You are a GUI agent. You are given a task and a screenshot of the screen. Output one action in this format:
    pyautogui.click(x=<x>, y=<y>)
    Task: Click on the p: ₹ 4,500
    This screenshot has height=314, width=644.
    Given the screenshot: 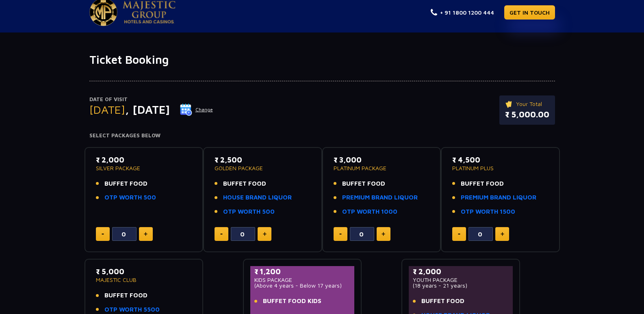 What is the action you would take?
    pyautogui.click(x=500, y=160)
    